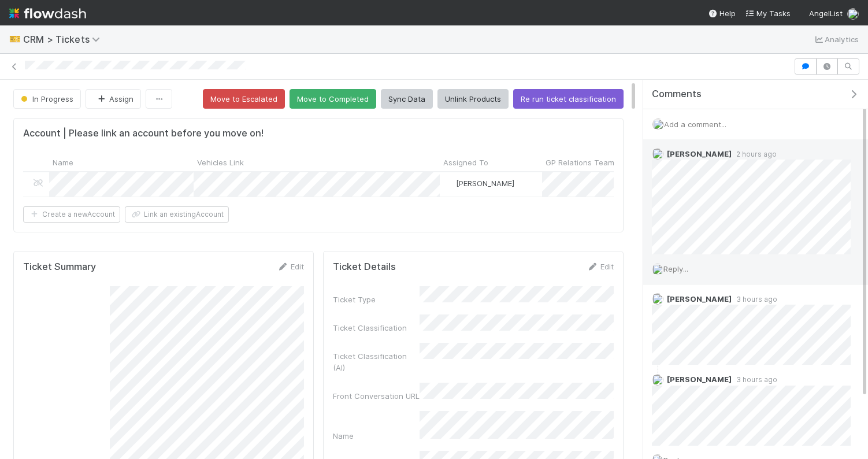 This screenshot has height=459, width=868. Describe the element at coordinates (244, 99) in the screenshot. I see `button: Move to Escalated` at that location.